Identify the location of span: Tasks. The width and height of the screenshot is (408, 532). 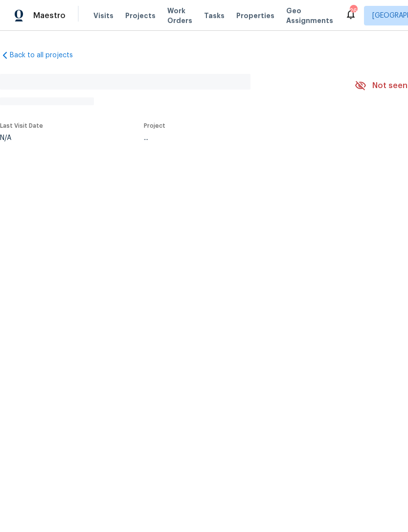
(214, 16).